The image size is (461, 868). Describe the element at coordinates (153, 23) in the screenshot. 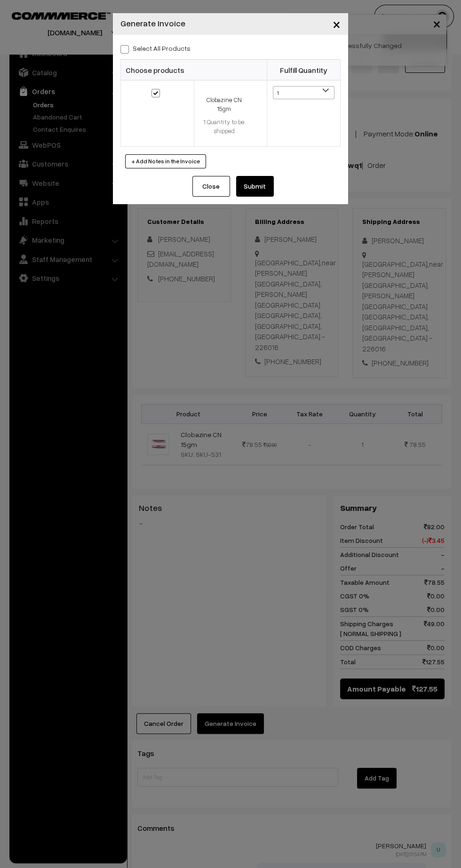

I see `h4: Generate Invoice` at that location.